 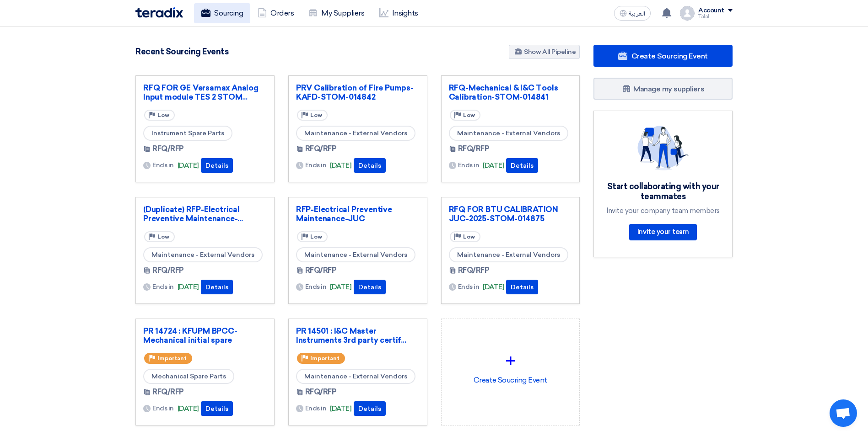 What do you see at coordinates (663, 211) in the screenshot?
I see `div: Invite your company team members` at bounding box center [663, 211].